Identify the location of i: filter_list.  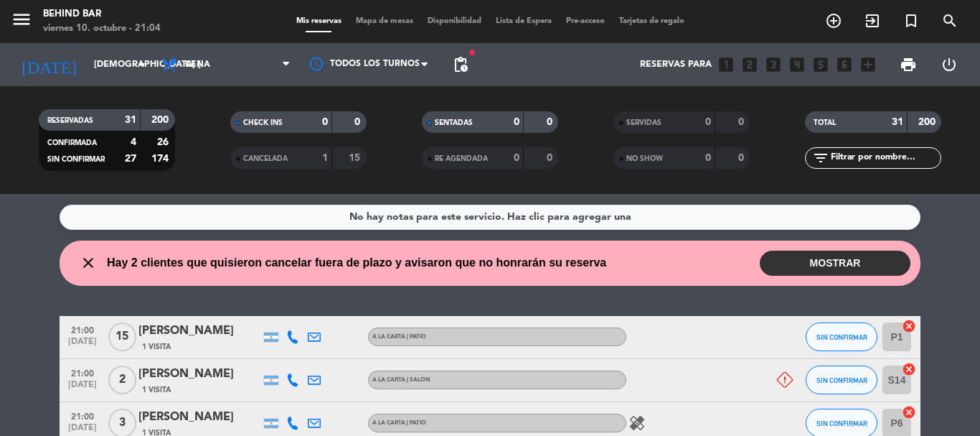
(821, 158).